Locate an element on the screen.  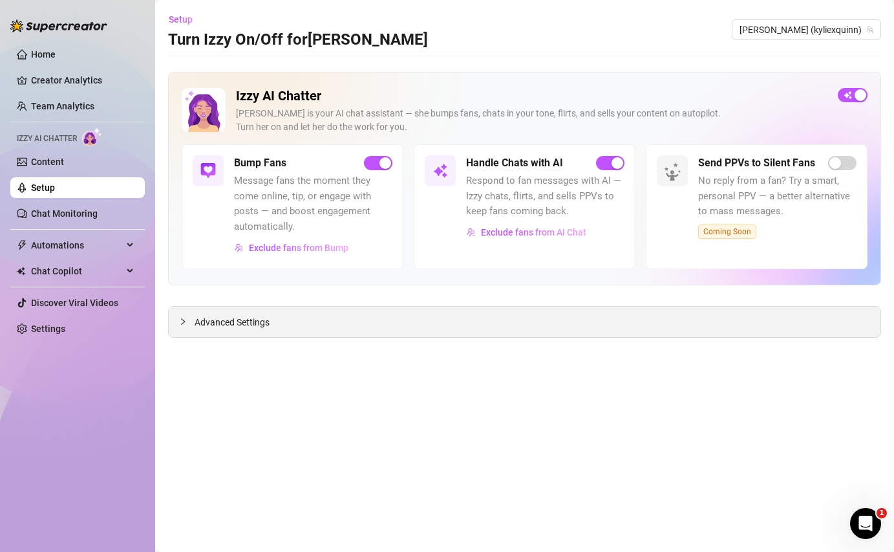
span: Messages is located at coordinates (97, 440).